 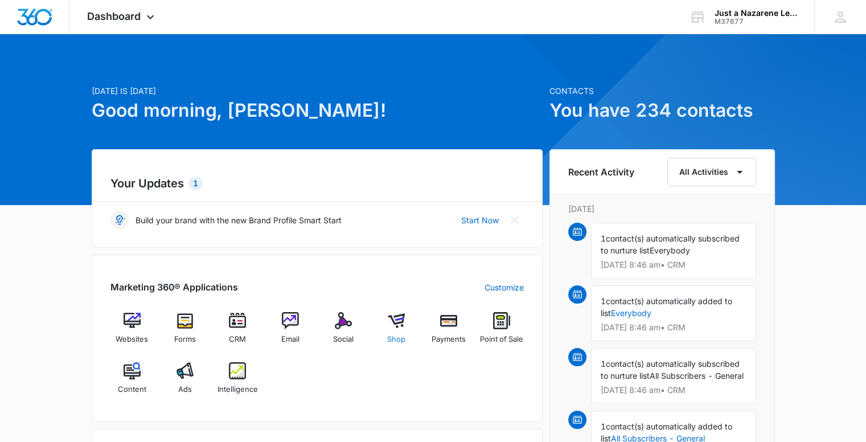 What do you see at coordinates (396, 339) in the screenshot?
I see `span: Shop` at bounding box center [396, 339].